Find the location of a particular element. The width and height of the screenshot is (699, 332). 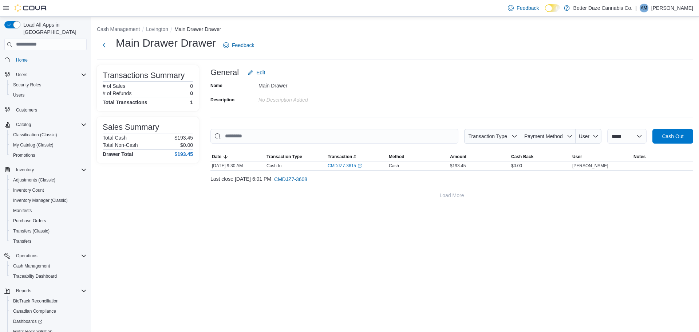

a: BioTrack Reconciliation is located at coordinates (36, 301).